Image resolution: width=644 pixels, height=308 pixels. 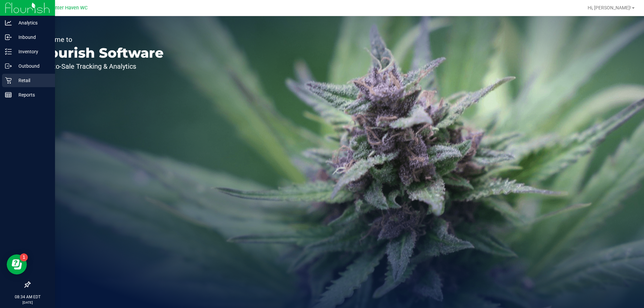 What do you see at coordinates (9, 23) in the screenshot?
I see `inline-svg: Analytics` at bounding box center [9, 23].